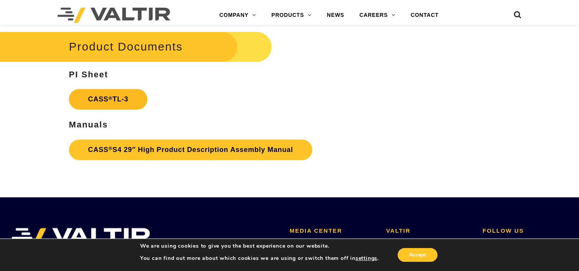 The width and height of the screenshot is (579, 271). Describe the element at coordinates (291, 15) in the screenshot. I see `a: PRODUCTS` at that location.